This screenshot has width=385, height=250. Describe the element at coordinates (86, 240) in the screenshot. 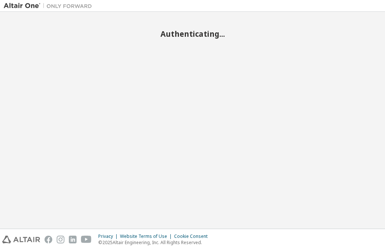

I see `img: youtube.svg` at that location.